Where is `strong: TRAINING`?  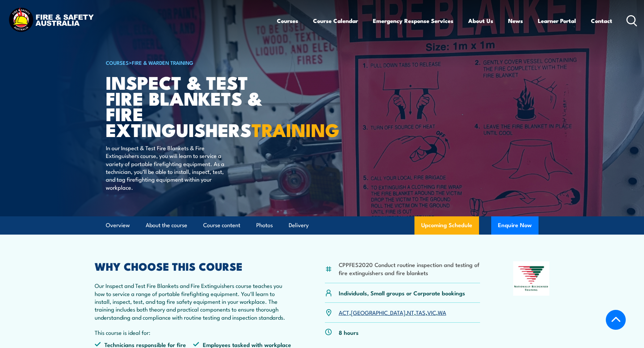
strong: TRAINING is located at coordinates (296, 129).